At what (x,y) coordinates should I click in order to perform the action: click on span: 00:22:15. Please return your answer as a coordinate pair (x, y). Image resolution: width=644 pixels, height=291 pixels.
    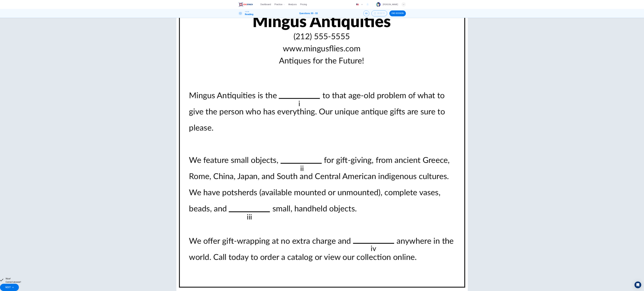
    Looking at the image, I should click on (381, 13).